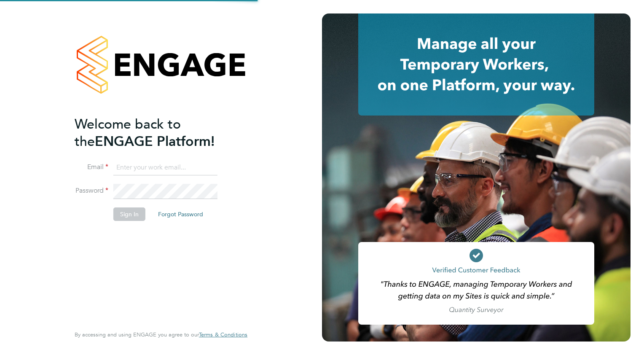 This screenshot has height=355, width=644. What do you see at coordinates (157, 133) in the screenshot?
I see `h2: ENGAGE Platform!` at bounding box center [157, 133].